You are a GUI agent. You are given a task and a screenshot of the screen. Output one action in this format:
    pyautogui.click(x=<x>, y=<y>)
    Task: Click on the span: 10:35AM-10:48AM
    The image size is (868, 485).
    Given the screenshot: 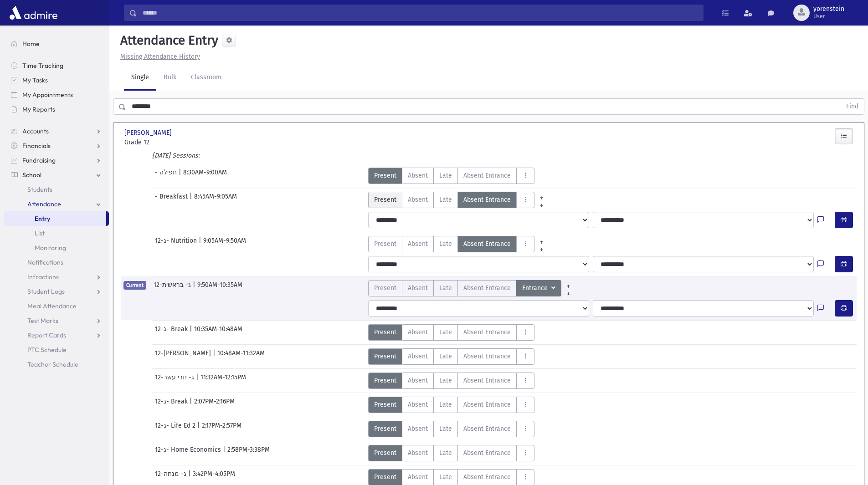 What is the action you would take?
    pyautogui.click(x=218, y=333)
    